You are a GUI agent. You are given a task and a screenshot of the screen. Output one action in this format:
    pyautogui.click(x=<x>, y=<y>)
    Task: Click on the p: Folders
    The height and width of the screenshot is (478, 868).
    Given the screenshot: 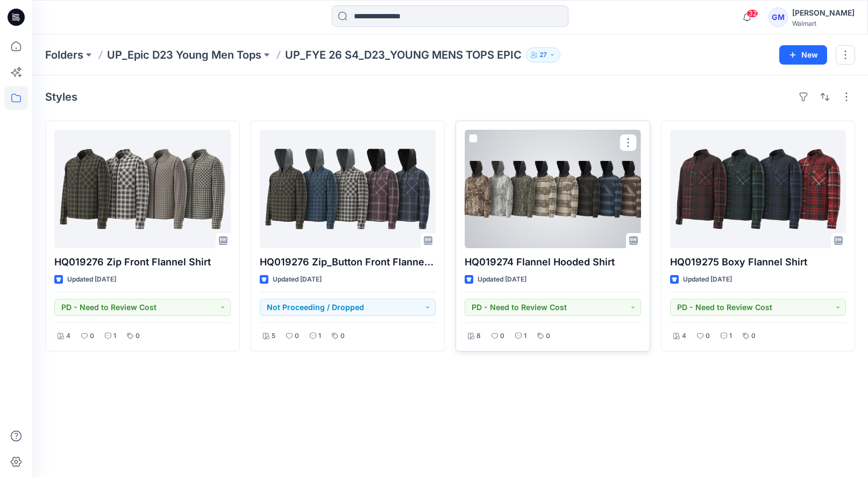 What is the action you would take?
    pyautogui.click(x=64, y=55)
    